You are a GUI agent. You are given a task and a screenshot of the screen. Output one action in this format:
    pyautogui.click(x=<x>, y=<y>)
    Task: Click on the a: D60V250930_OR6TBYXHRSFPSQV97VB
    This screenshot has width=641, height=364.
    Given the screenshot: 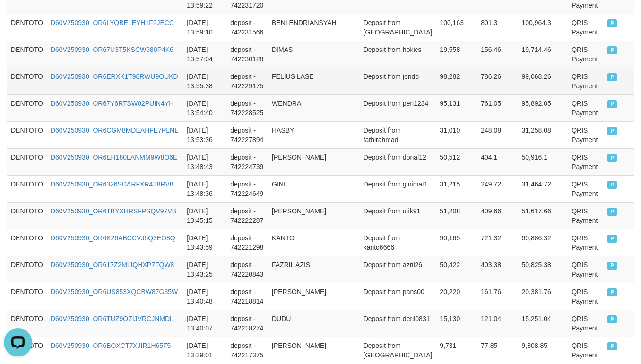 What is the action you would take?
    pyautogui.click(x=114, y=211)
    